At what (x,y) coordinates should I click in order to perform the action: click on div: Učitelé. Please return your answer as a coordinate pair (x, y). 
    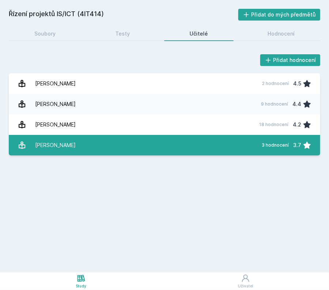
    Looking at the image, I should click on (199, 34).